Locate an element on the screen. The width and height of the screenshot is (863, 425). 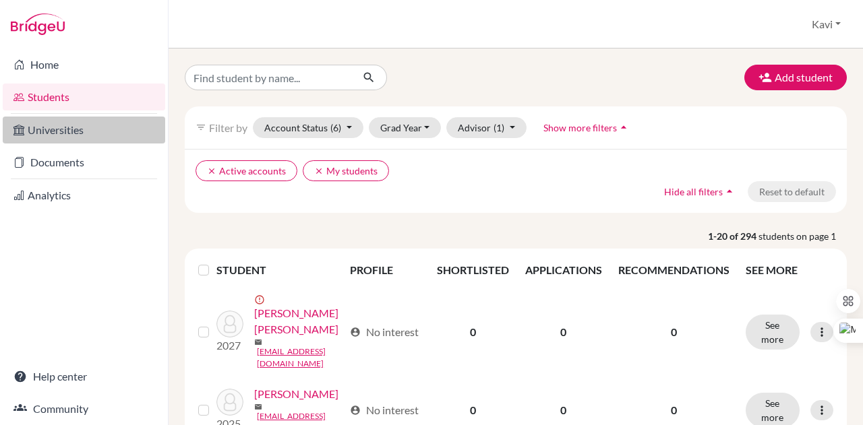
th: STUDENT is located at coordinates (279, 270).